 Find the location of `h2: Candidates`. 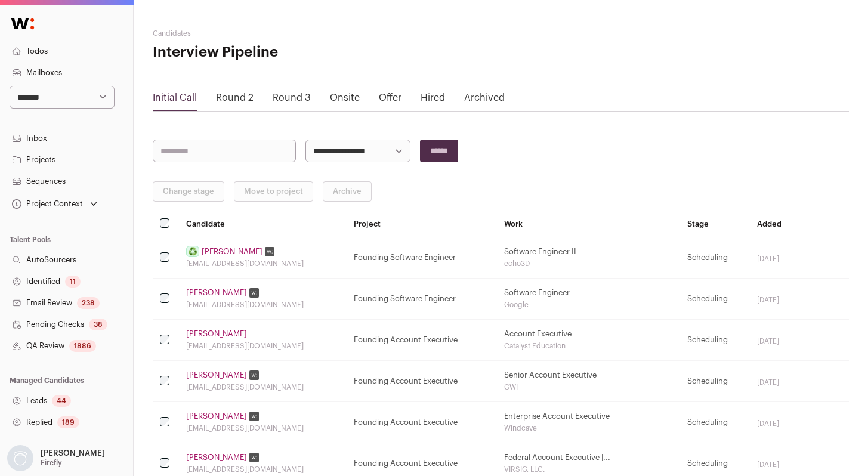

h2: Candidates is located at coordinates (268, 33).